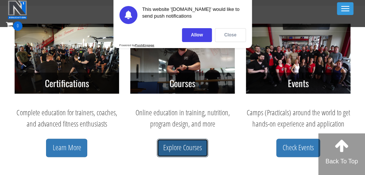  I want to click on p: Complete education for trainers, coaches, and advanced fitness enthusiasts, so click(67, 118).